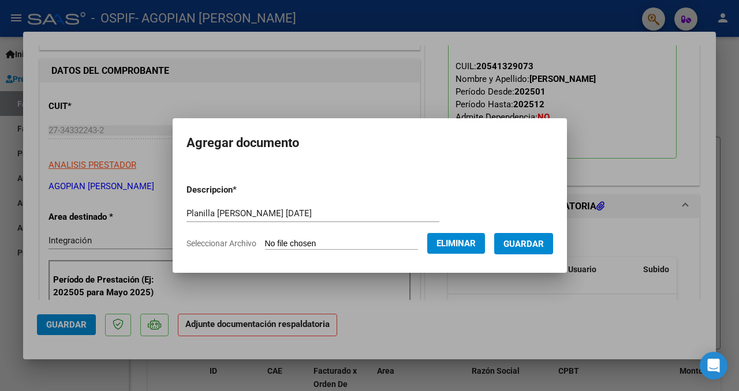 The width and height of the screenshot is (739, 391). I want to click on span: Guardar, so click(524, 244).